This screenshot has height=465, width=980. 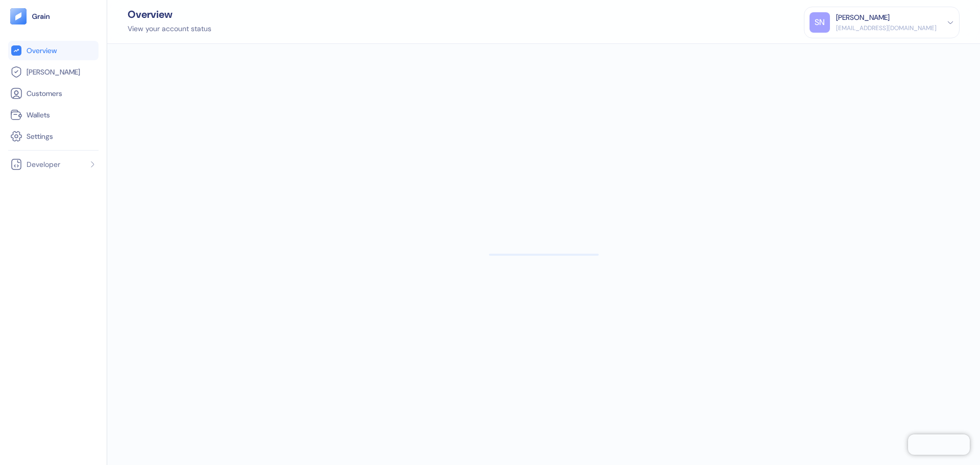 I want to click on a: Overview, so click(x=53, y=51).